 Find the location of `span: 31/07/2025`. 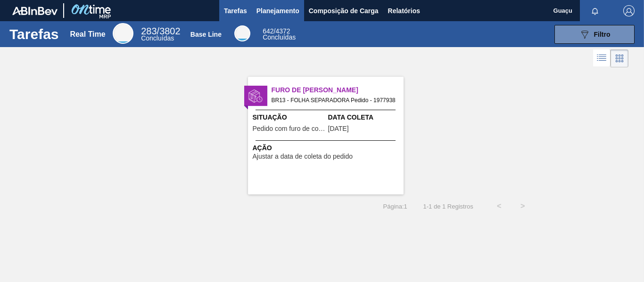

span: 31/07/2025 is located at coordinates (338, 129).